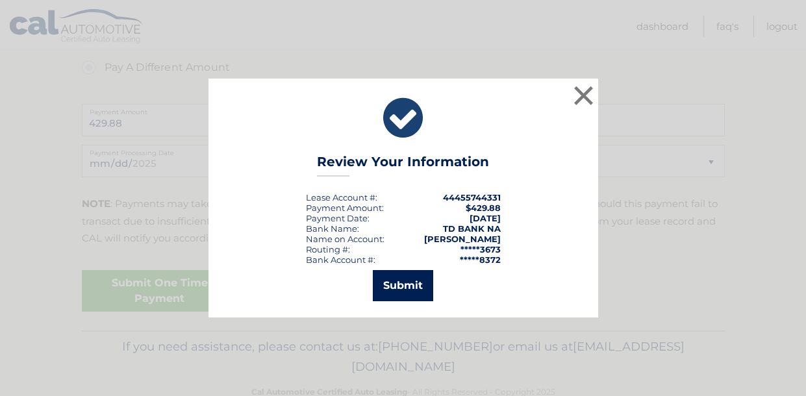  What do you see at coordinates (345, 239) in the screenshot?
I see `div: Name on Account:` at bounding box center [345, 239].